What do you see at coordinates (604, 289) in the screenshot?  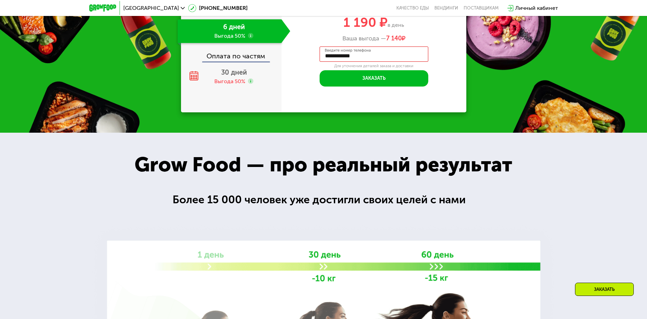 I see `div: Заказать` at bounding box center [604, 289].